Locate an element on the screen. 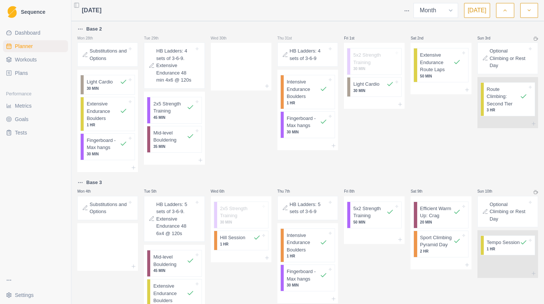 The image size is (544, 304). div: Sport Climbing Pyramid Day2 HR is located at coordinates (441, 244).